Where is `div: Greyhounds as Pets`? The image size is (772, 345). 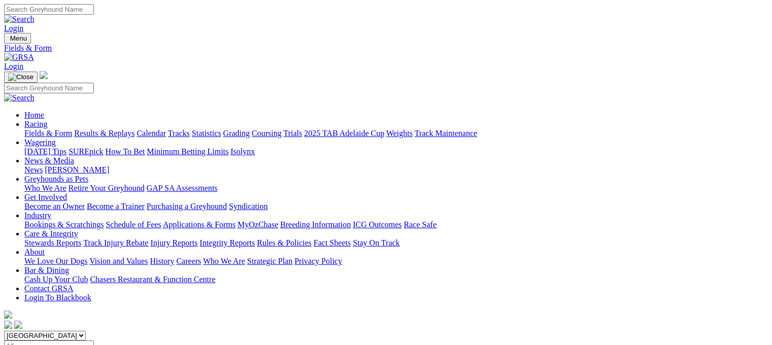 div: Greyhounds as Pets is located at coordinates (396, 188).